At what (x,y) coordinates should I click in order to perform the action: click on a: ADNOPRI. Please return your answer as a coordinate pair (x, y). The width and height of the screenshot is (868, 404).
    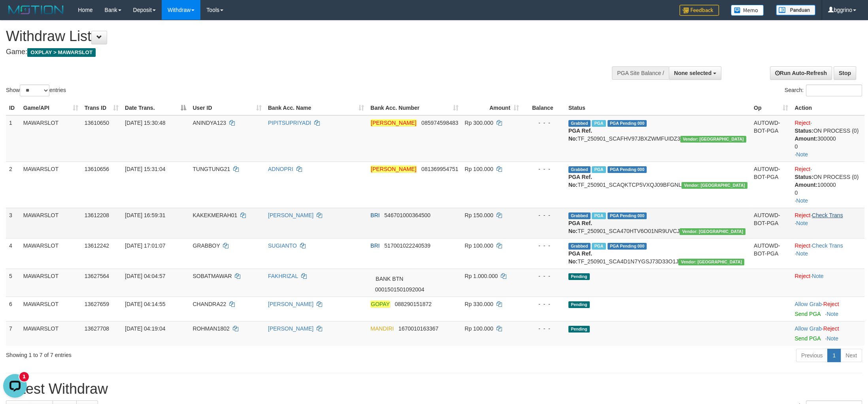
    Looking at the image, I should click on (281, 169).